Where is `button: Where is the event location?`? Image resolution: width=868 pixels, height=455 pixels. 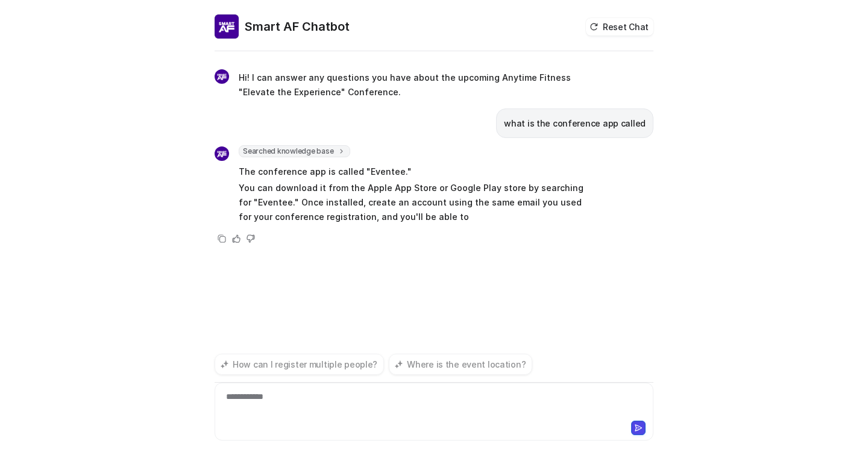
button: Where is the event location? is located at coordinates (460, 364).